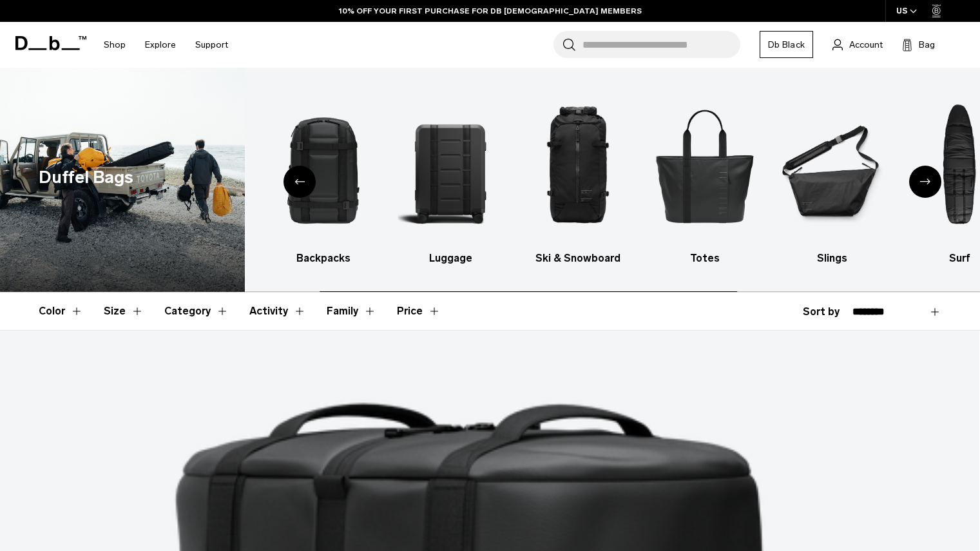 Image resolution: width=980 pixels, height=551 pixels. Describe the element at coordinates (166, 45) in the screenshot. I see `nav: Main Navigation` at that location.